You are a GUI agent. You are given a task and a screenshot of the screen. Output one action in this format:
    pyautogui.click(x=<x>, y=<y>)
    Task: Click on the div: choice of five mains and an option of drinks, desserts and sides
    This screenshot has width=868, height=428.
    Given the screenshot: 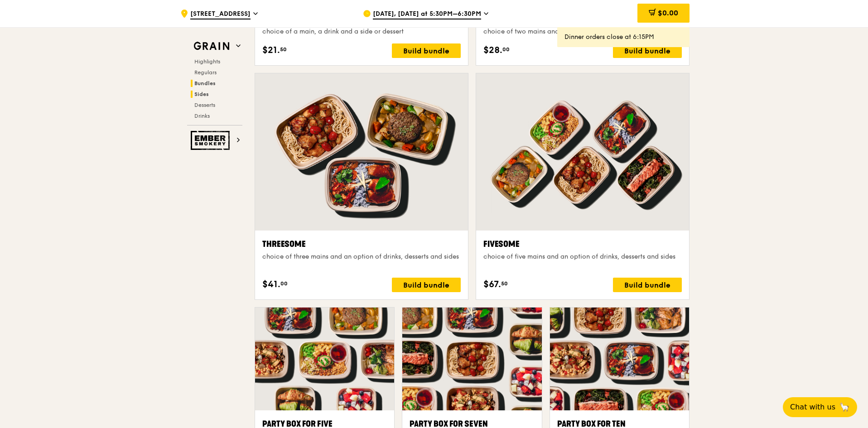 What is the action you would take?
    pyautogui.click(x=583, y=257)
    